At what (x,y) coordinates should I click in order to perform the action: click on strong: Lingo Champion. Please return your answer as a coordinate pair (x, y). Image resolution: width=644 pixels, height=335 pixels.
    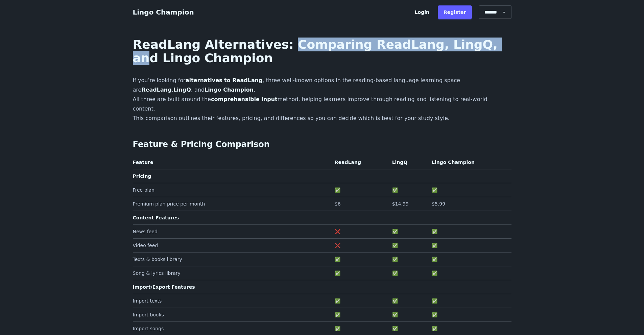
    Looking at the image, I should click on (229, 89).